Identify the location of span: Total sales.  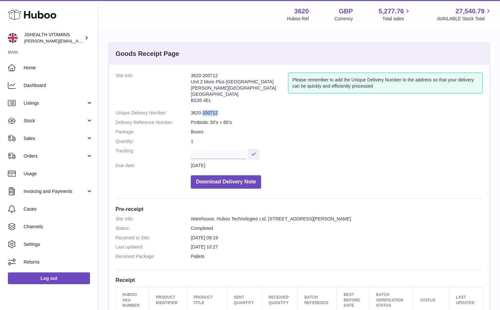
(397, 19).